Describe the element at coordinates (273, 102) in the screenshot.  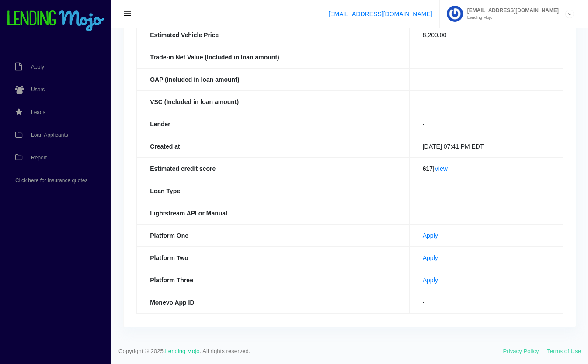
I see `th: VSC (Included in loan amount)` at that location.